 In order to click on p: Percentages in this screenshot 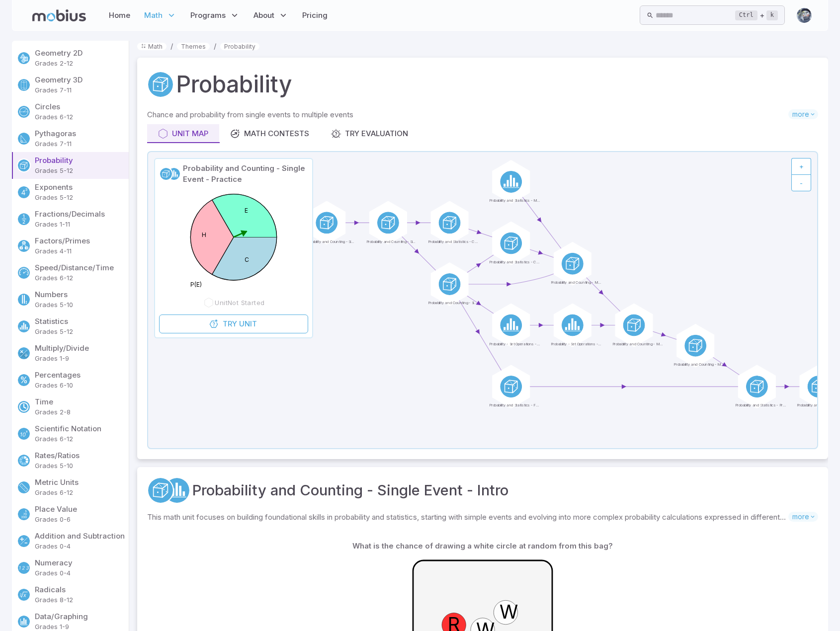, I will do `click(80, 375)`.